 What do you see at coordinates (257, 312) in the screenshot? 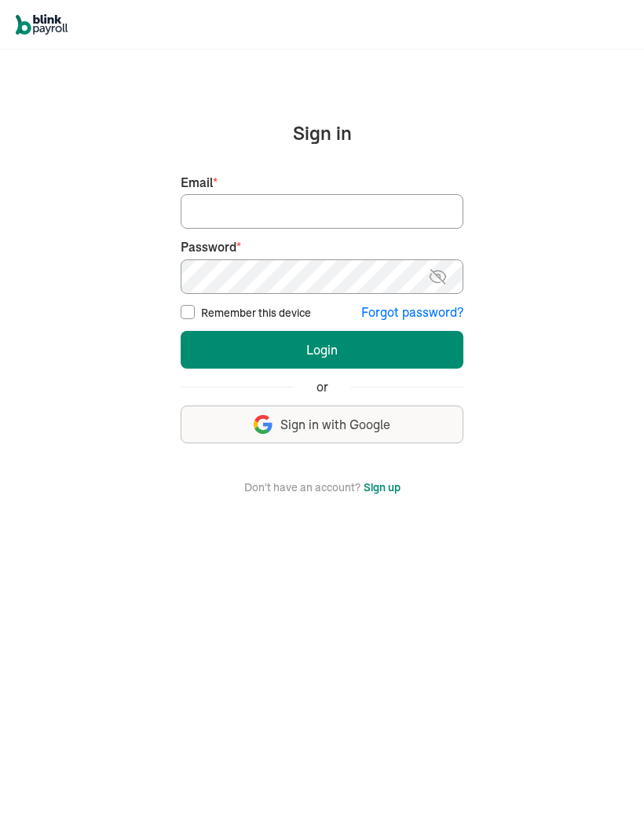
I see `label: Remember this device` at bounding box center [257, 312].